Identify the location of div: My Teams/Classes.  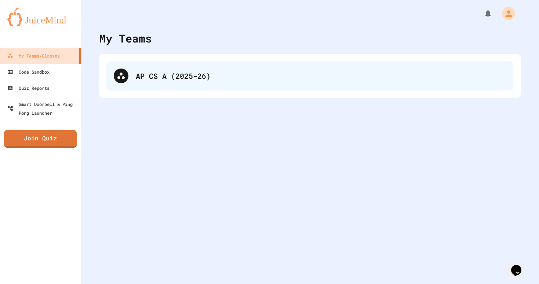
(33, 56).